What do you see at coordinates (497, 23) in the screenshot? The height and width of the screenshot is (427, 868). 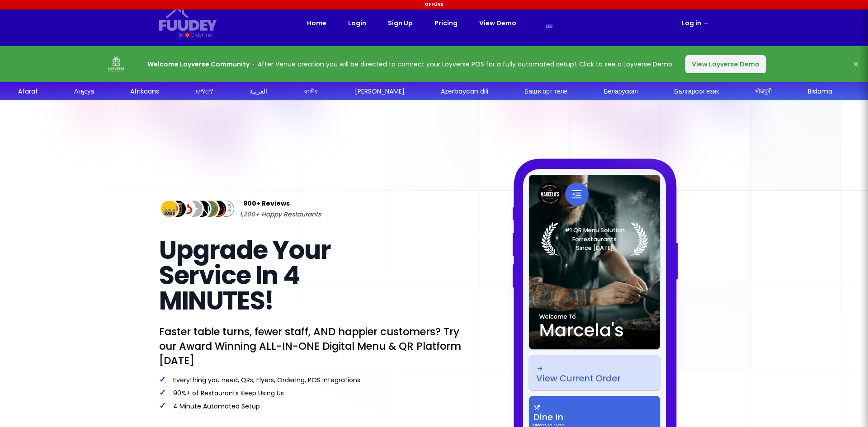 I see `a: View Demo` at bounding box center [497, 23].